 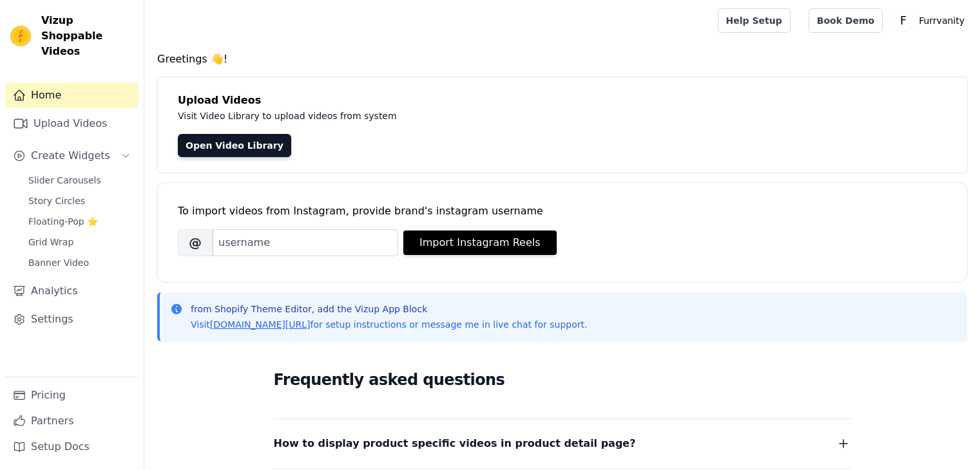 What do you see at coordinates (71, 291) in the screenshot?
I see `a: Analytics` at bounding box center [71, 291].